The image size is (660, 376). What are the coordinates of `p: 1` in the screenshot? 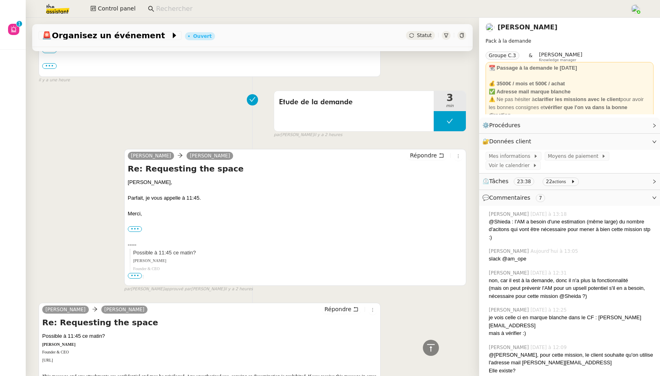 It's located at (19, 25).